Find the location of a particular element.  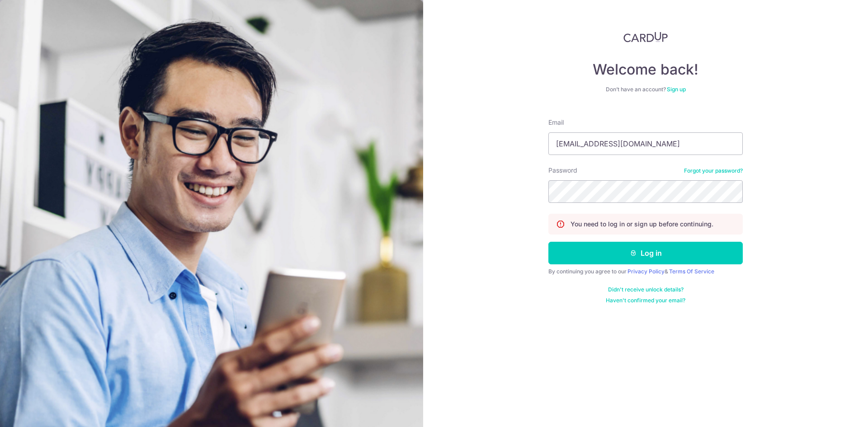

a: Privacy Policy is located at coordinates (646, 271).